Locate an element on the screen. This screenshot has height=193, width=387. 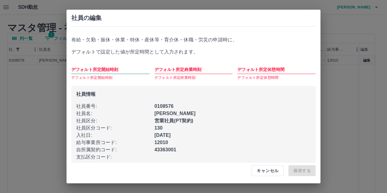
p: 営業社員(PT契約) is located at coordinates (232, 121).